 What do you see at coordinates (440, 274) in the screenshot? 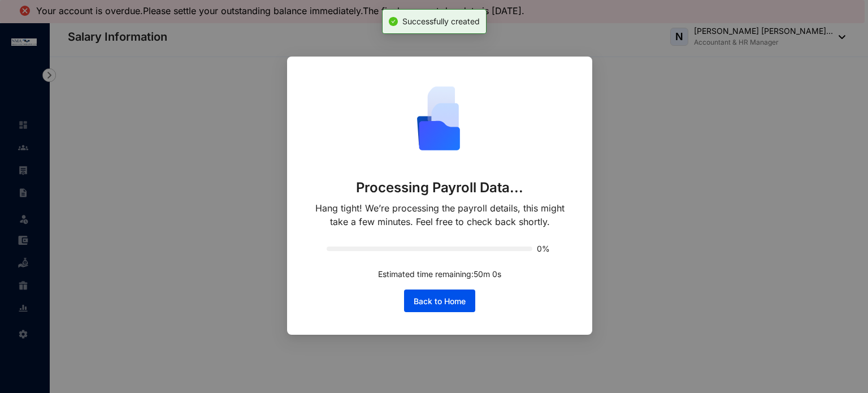
I see `p: Estimated time remaining: 50 m 0 s` at bounding box center [440, 274].